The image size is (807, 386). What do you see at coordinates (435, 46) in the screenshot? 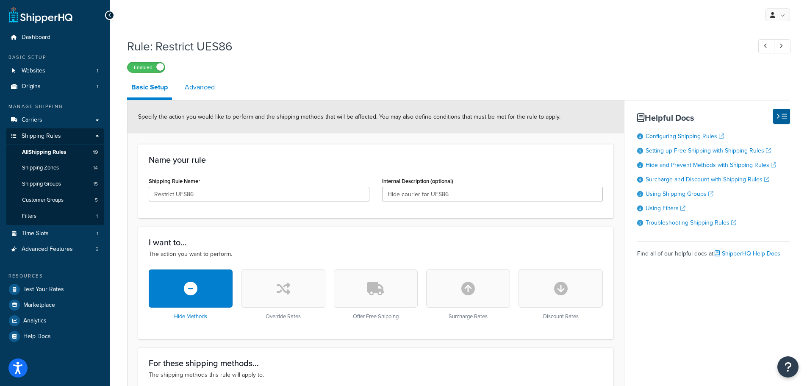
I see `h1: Rule: Restrict UES86` at bounding box center [435, 46].